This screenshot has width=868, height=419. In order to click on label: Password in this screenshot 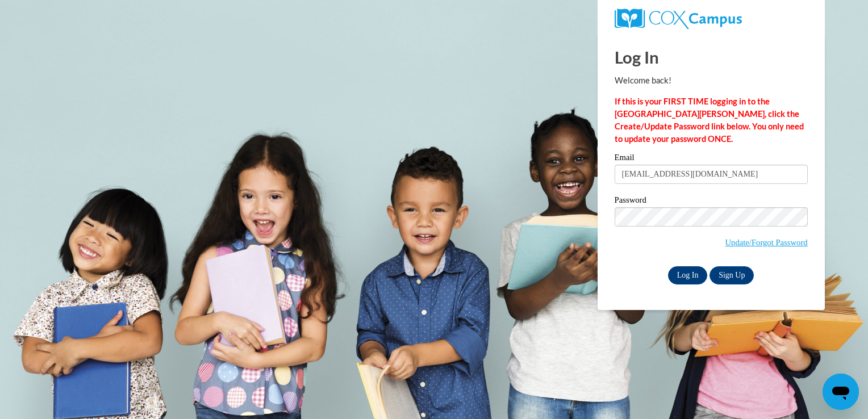, I will do `click(711, 202)`.